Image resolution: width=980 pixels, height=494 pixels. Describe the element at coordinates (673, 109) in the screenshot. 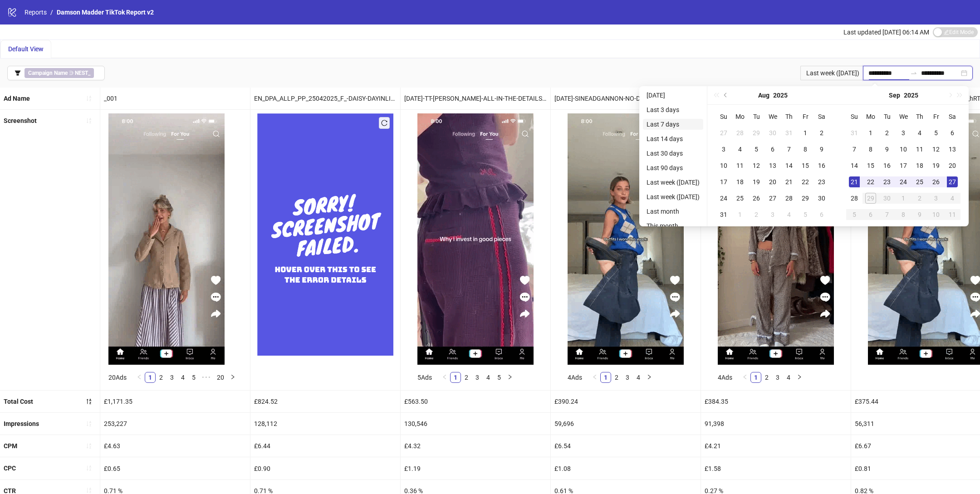

I see `li: Last 3 days` at that location.